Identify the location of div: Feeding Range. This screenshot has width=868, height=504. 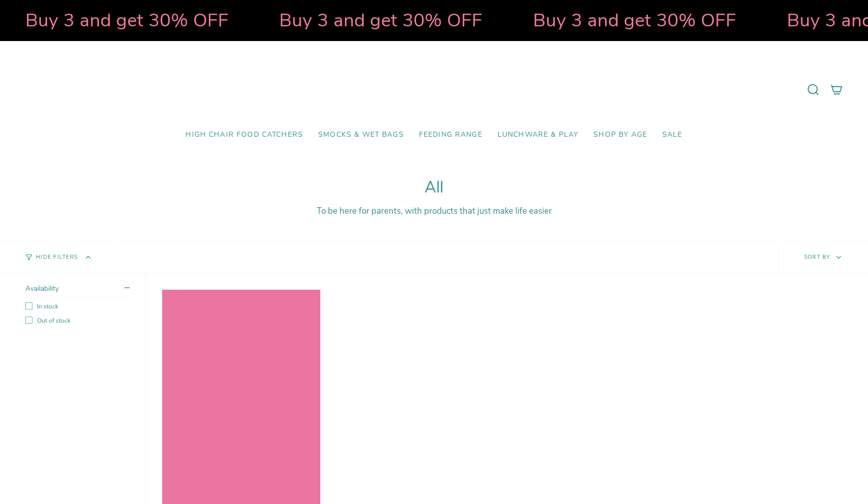
(450, 135).